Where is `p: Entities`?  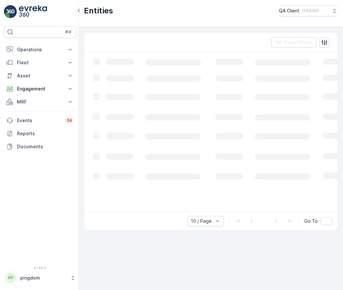
p: Entities is located at coordinates (98, 11).